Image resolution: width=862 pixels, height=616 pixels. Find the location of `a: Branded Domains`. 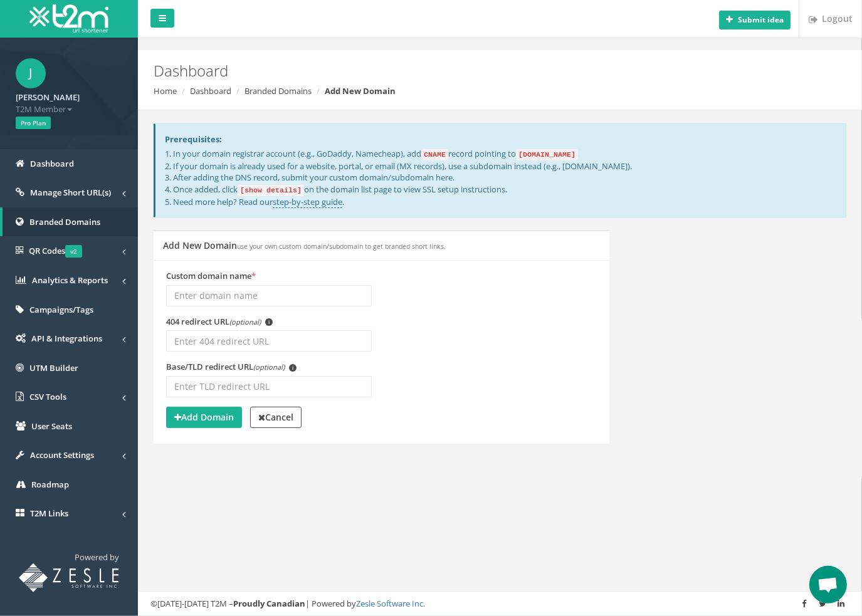

a: Branded Domains is located at coordinates (278, 91).